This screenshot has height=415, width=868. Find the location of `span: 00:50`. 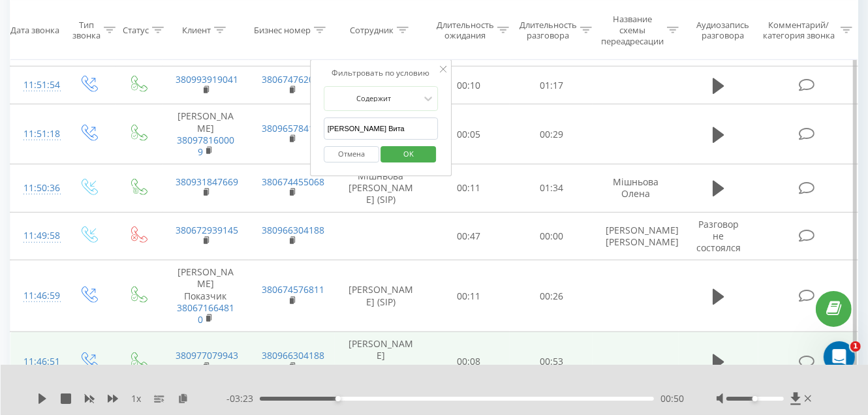

span: 00:50 is located at coordinates (672, 399).